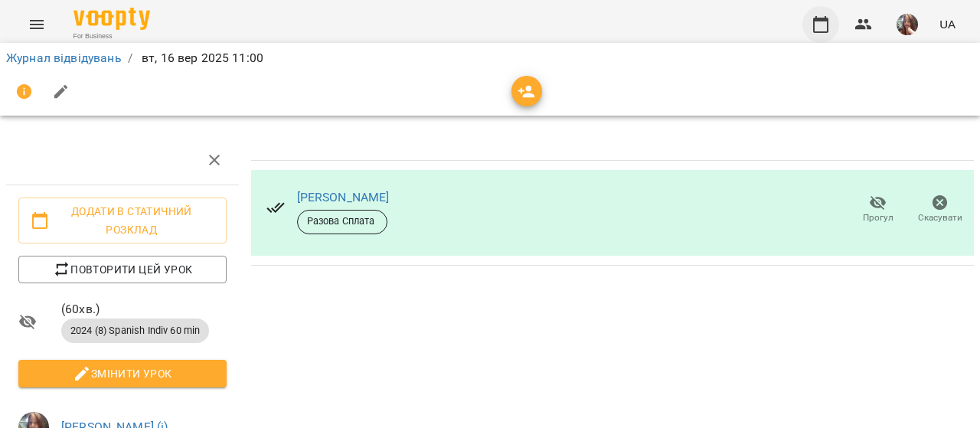  What do you see at coordinates (122, 221) in the screenshot?
I see `button: Додати в статичний розклад` at bounding box center [122, 221].